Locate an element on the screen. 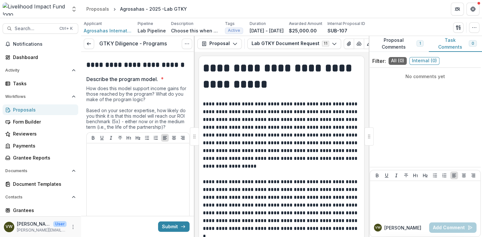 The image size is (482, 237). p: Duration is located at coordinates (258, 24).